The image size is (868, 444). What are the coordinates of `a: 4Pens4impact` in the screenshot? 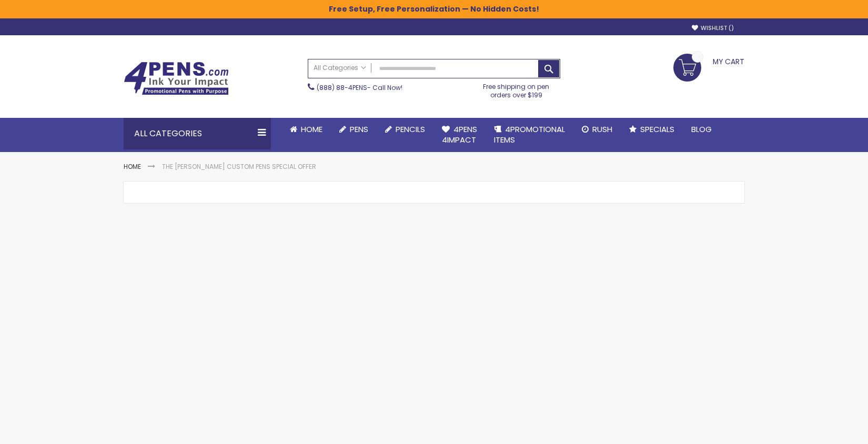 It's located at (460, 134).